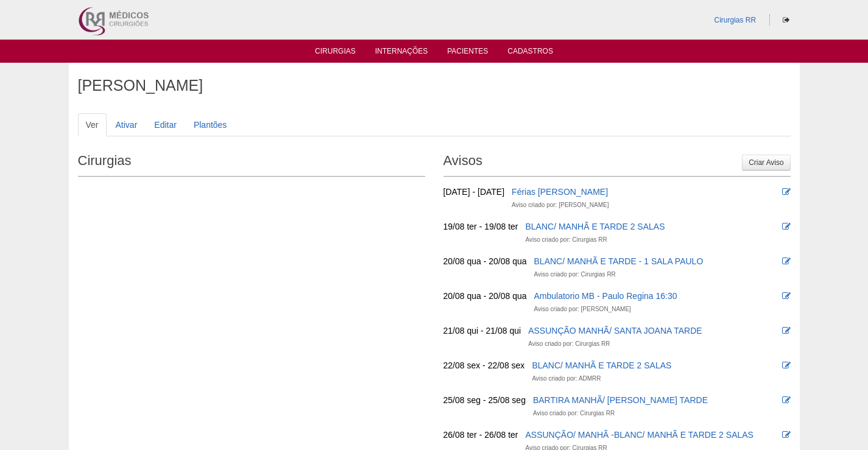 This screenshot has height=450, width=868. Describe the element at coordinates (252, 163) in the screenshot. I see `h2: Cirurgias` at that location.